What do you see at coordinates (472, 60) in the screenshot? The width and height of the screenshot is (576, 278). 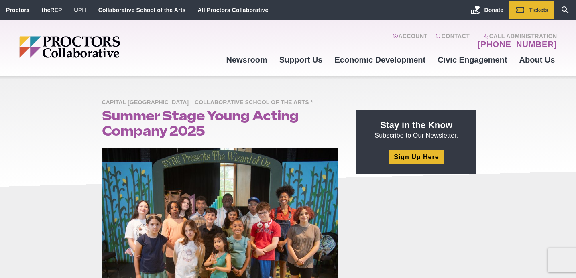 I see `a: Civic Engagement` at bounding box center [472, 60].